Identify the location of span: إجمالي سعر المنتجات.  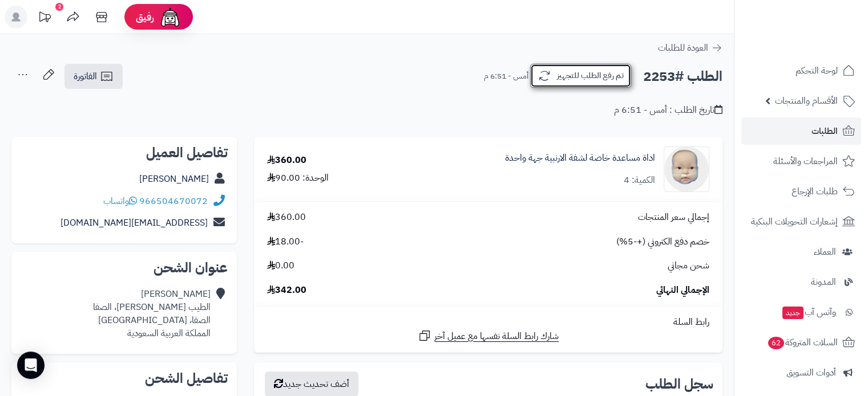
(673, 218).